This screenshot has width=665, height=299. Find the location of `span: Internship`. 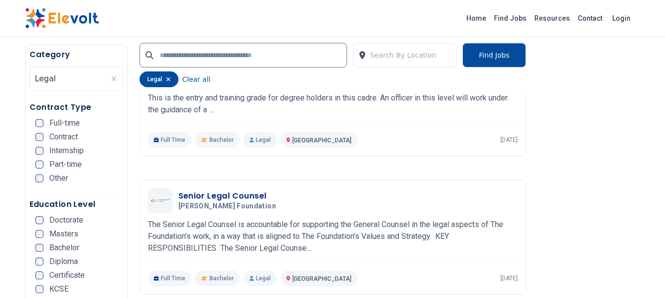

span: Internship is located at coordinates (67, 151).